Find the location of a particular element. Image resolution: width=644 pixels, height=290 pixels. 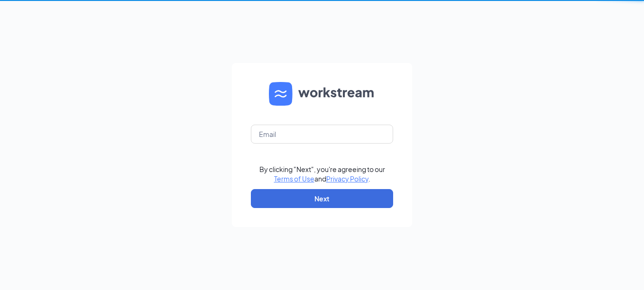

div: By clicking "Next", you're agreeing to our and . is located at coordinates (322, 174).